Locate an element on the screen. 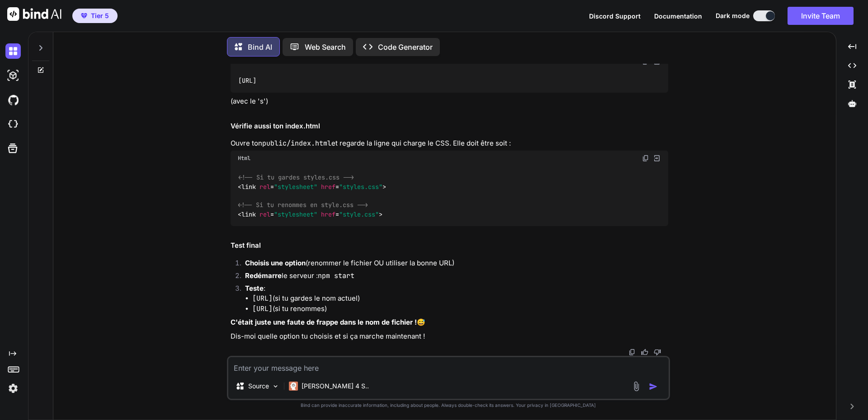 The width and height of the screenshot is (868, 420). p: Dis-moi quelle option tu choisis et si ça marche maintenant ! is located at coordinates (450, 336).